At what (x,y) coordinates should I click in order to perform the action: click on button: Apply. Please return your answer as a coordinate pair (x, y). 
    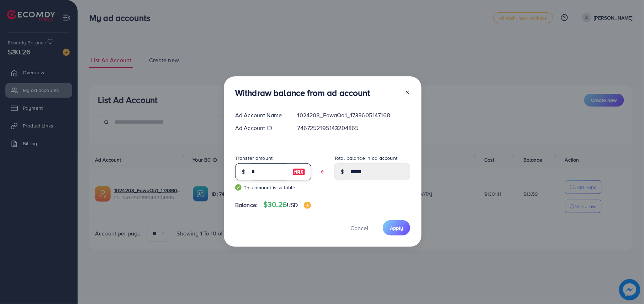
    Looking at the image, I should click on (396, 228).